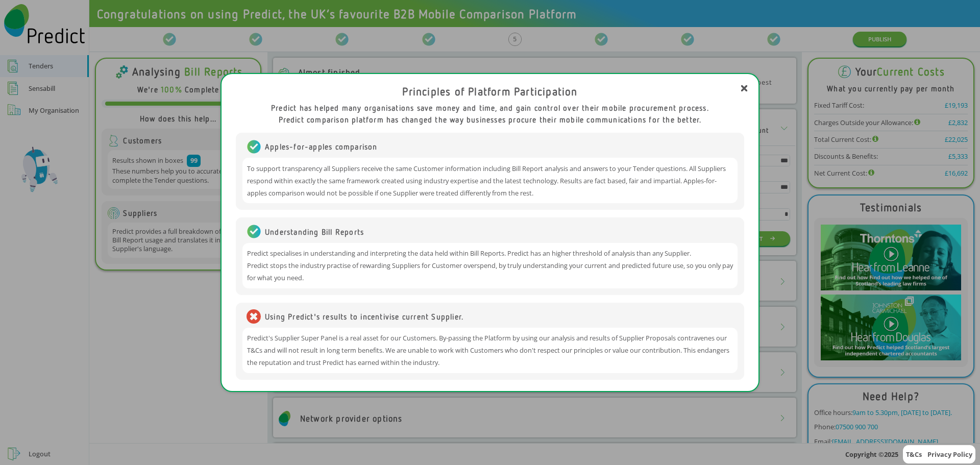 The width and height of the screenshot is (980, 465). I want to click on div: Principles of Platform Participation, so click(490, 91).